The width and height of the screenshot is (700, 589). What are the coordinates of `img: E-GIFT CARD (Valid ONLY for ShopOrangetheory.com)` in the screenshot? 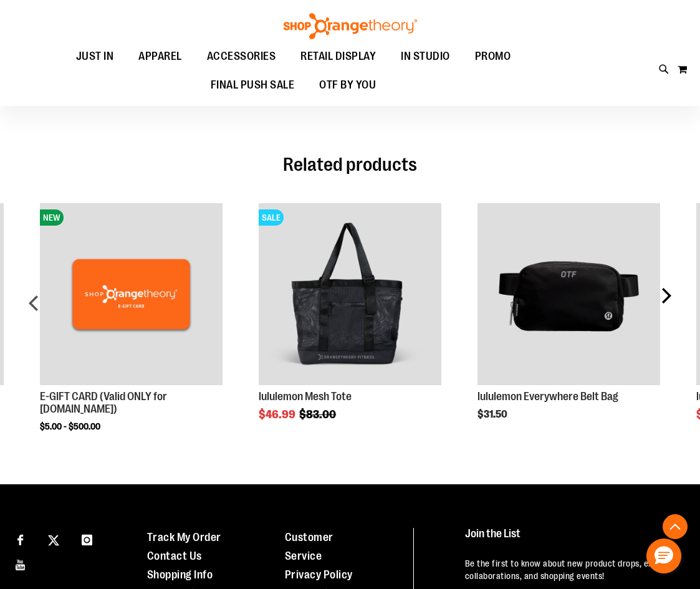 It's located at (131, 294).